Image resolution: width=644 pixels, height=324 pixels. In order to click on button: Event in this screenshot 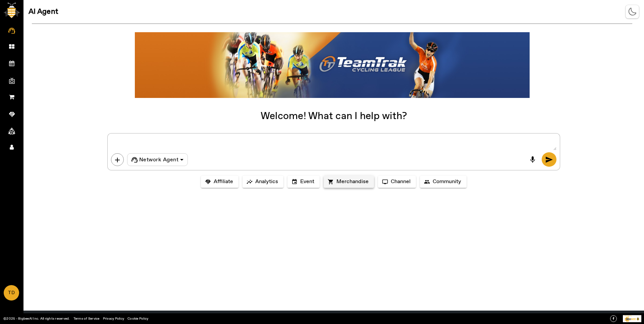, I will do `click(304, 182)`.